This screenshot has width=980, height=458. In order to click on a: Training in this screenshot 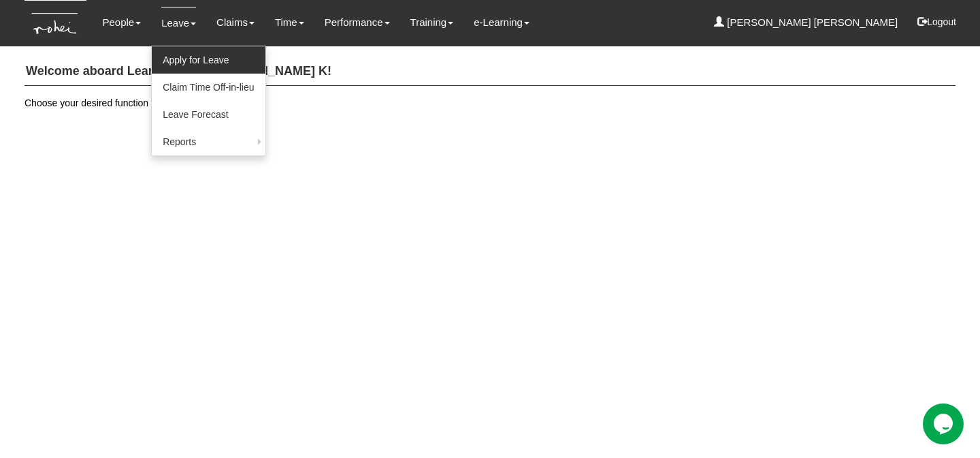, I will do `click(432, 23)`.